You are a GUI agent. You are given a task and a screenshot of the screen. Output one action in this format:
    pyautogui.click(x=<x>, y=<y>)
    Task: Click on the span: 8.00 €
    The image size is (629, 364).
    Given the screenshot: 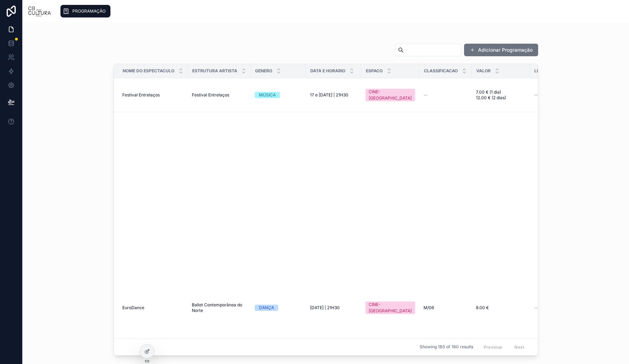 What is the action you would take?
    pyautogui.click(x=482, y=308)
    